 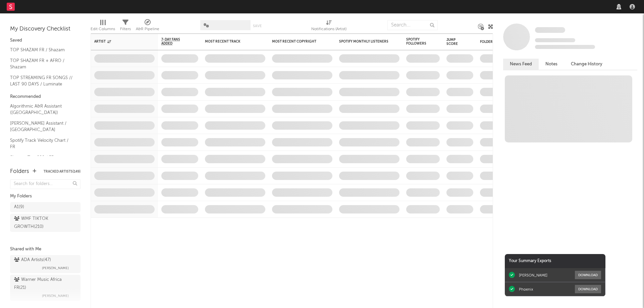 What do you see at coordinates (550, 30) in the screenshot?
I see `span: Some Artist` at bounding box center [550, 30].